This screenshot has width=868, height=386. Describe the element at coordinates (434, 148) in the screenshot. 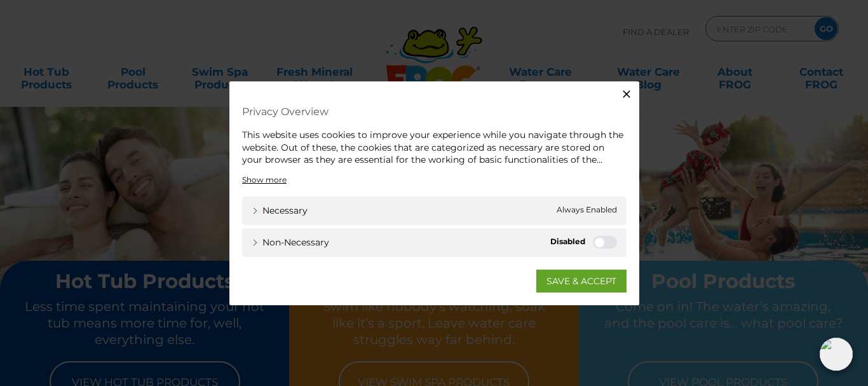

I see `div: This website uses cookies to improve your experience while you navigate through the website. Out ...` at that location.